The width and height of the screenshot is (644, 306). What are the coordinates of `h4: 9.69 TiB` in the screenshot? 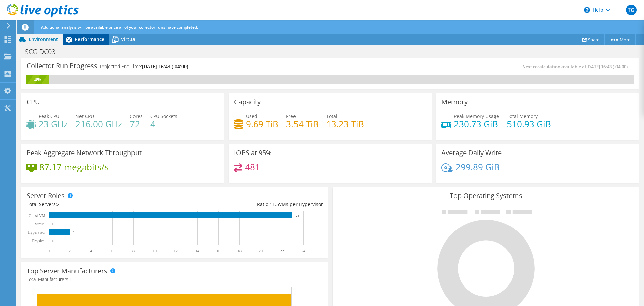 It's located at (262, 124).